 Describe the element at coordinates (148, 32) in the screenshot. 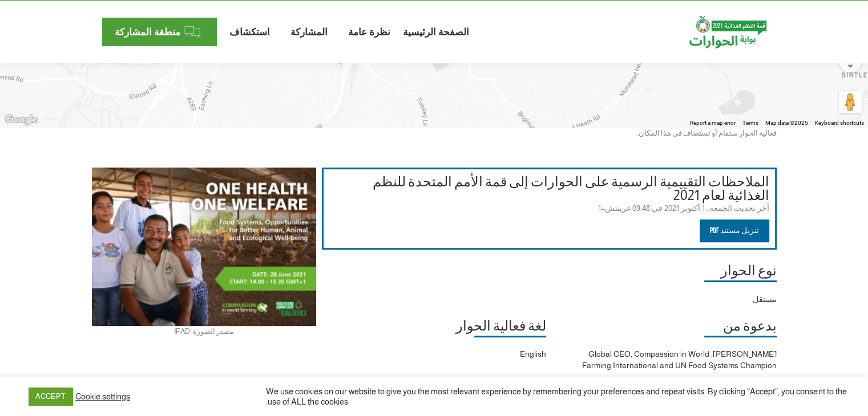

I see `span: منطقة المشاركة` at that location.